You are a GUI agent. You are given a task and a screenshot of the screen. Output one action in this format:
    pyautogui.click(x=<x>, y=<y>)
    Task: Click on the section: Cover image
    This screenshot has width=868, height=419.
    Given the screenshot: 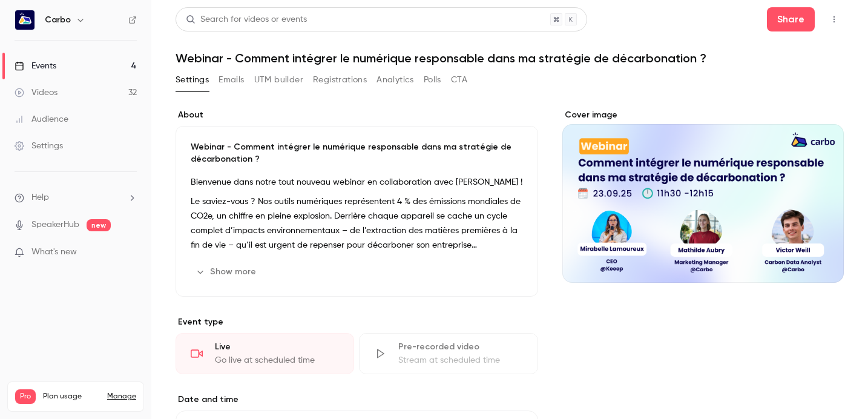 What is the action you would take?
    pyautogui.click(x=703, y=195)
    